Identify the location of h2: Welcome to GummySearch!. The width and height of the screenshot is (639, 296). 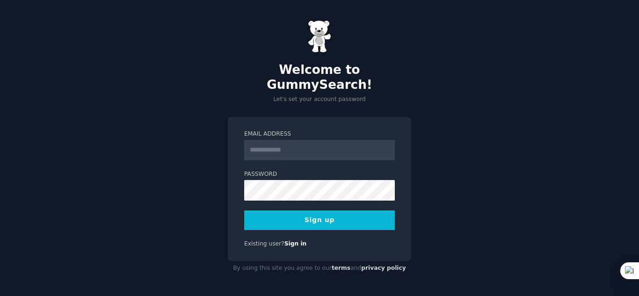
(319, 77).